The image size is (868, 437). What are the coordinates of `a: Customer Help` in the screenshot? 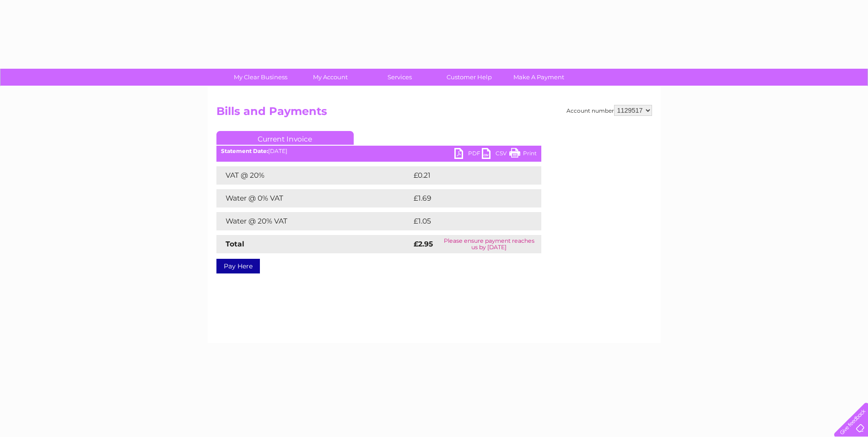 It's located at (469, 77).